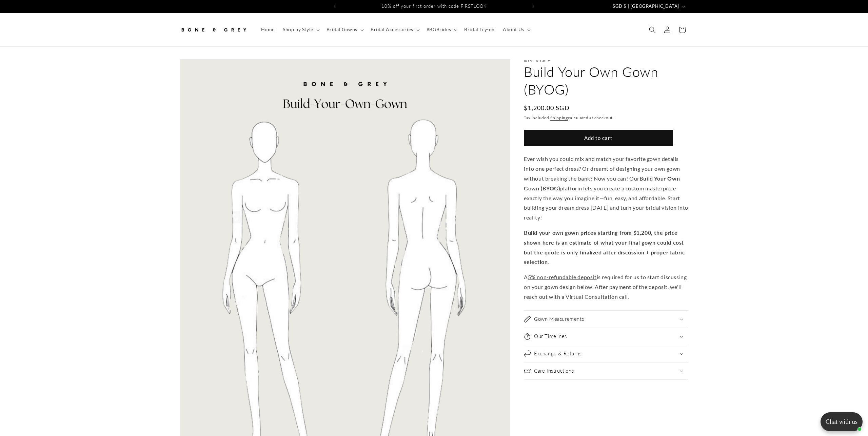 The height and width of the screenshot is (436, 868). What do you see at coordinates (434, 6) in the screenshot?
I see `span: 10% off your first order with code FIRSTLOOK` at bounding box center [434, 6].